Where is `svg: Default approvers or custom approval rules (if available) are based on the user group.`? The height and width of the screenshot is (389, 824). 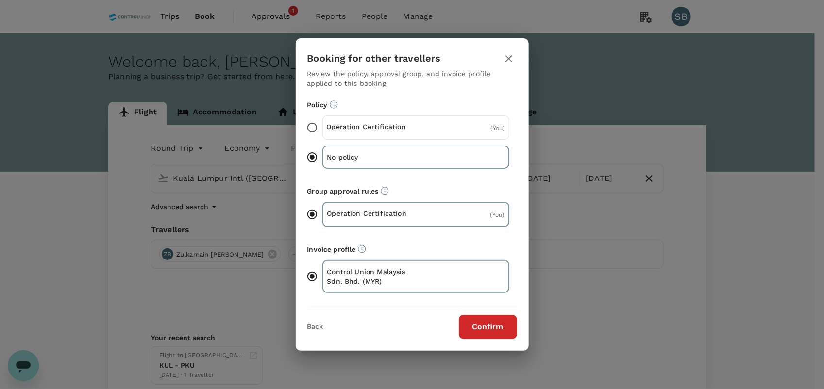 svg: Default approvers or custom approval rules (if available) are based on the user group. is located at coordinates (384, 191).